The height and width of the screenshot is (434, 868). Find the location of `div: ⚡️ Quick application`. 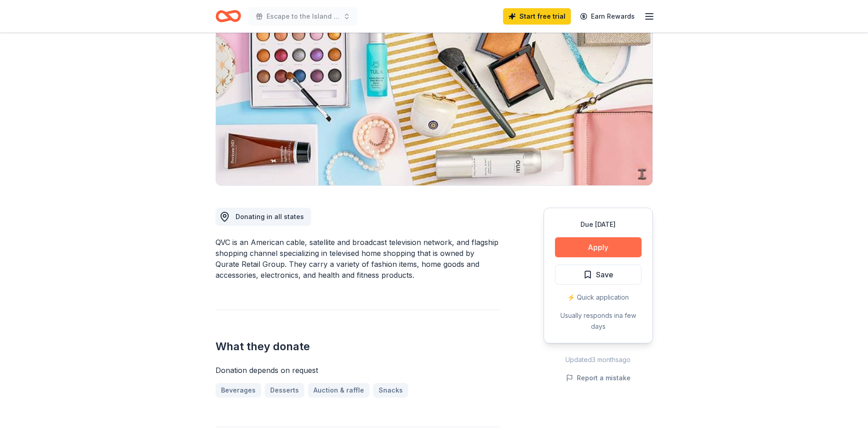

div: ⚡️ Quick application is located at coordinates (598, 297).